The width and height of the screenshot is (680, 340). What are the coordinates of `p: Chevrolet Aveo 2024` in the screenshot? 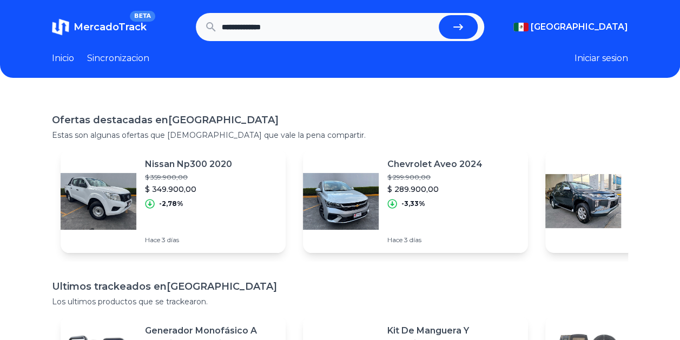 It's located at (435, 164).